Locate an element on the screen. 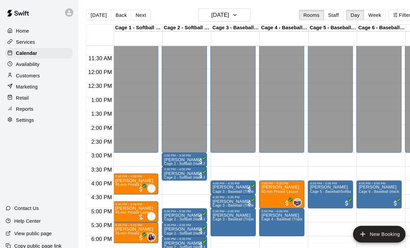 Image resolution: width=410 pixels, height=248 pixels. p: View public page is located at coordinates (32, 225).